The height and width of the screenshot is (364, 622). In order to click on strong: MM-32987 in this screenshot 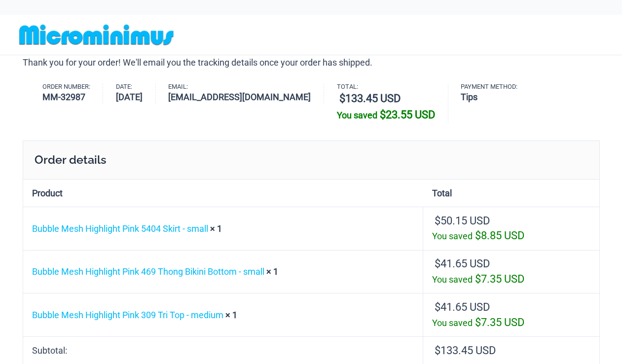, I will do `click(66, 97)`.